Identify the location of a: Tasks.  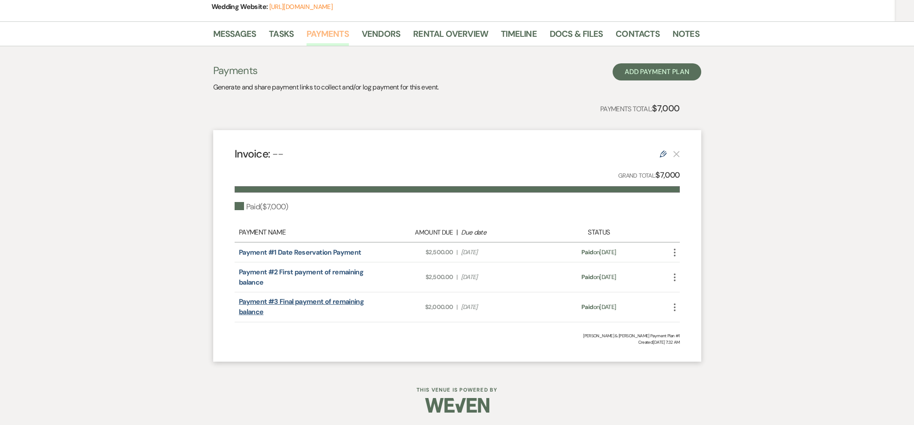
(281, 36).